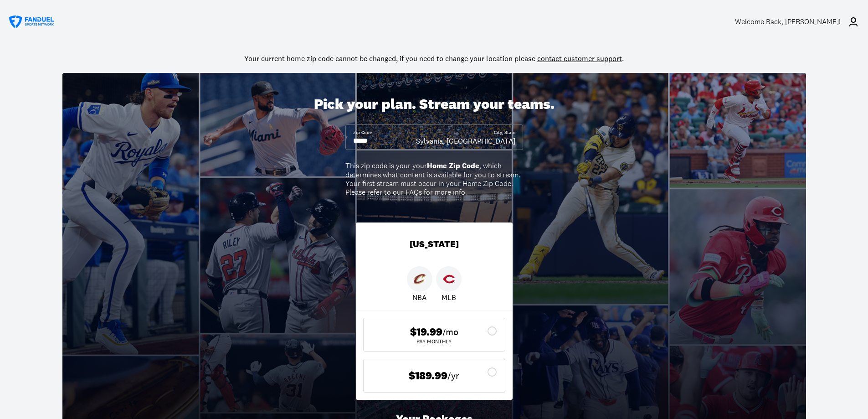  Describe the element at coordinates (434, 342) in the screenshot. I see `div: Pay Monthly` at that location.